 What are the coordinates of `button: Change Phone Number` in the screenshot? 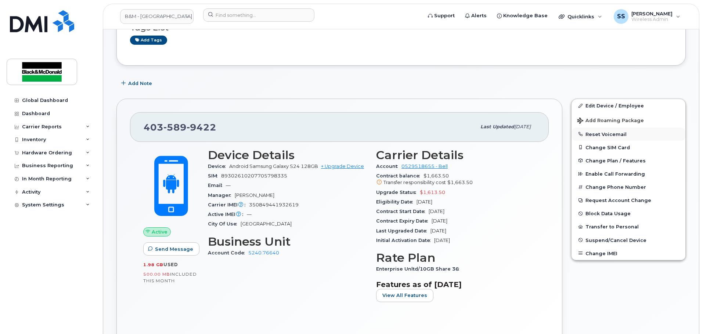 It's located at (628, 187).